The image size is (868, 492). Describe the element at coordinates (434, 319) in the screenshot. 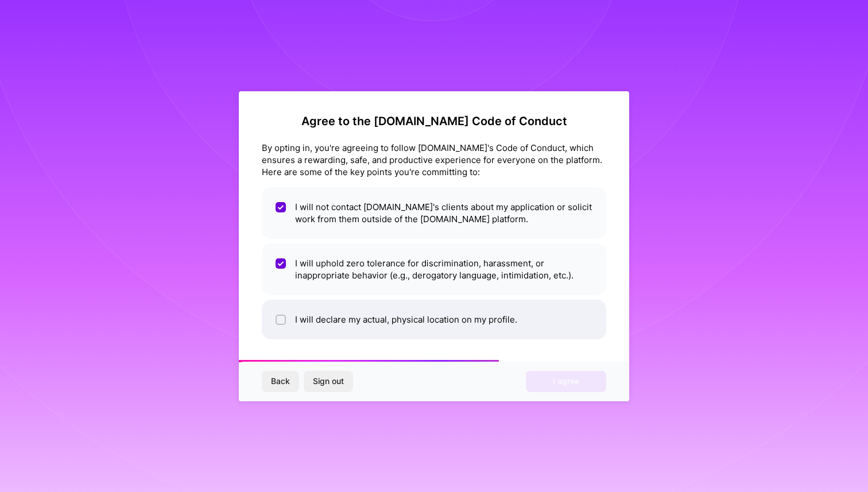

I see `li: I will declare my actual, physical location on my profile.` at that location.